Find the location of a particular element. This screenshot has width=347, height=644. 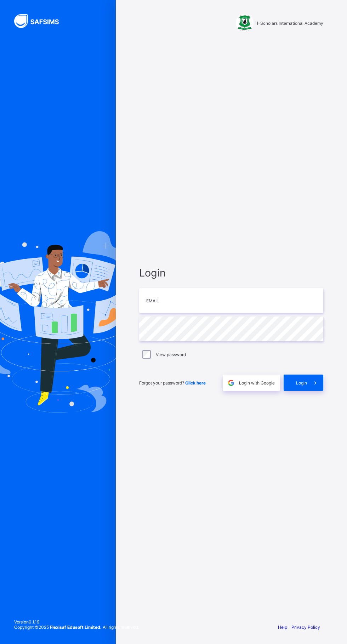

span: Forgot your password? is located at coordinates (172, 383).